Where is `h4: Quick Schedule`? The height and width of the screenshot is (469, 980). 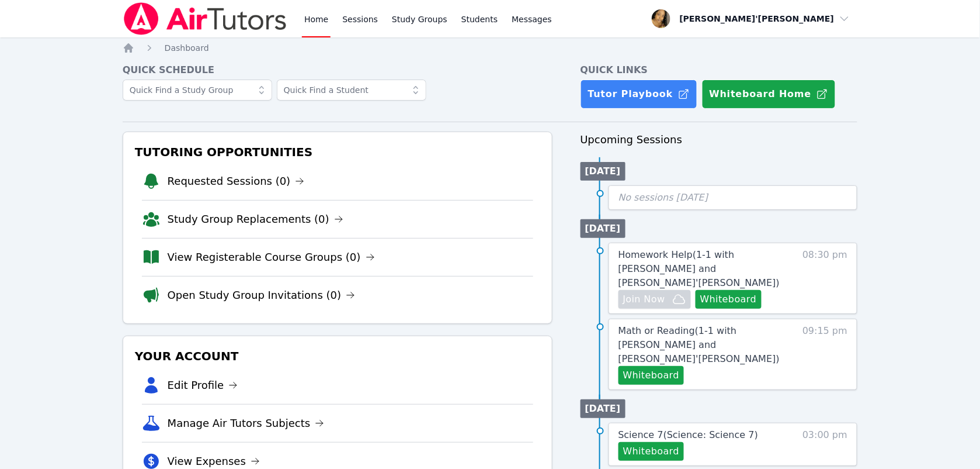
h4: Quick Schedule is located at coordinates (337, 70).